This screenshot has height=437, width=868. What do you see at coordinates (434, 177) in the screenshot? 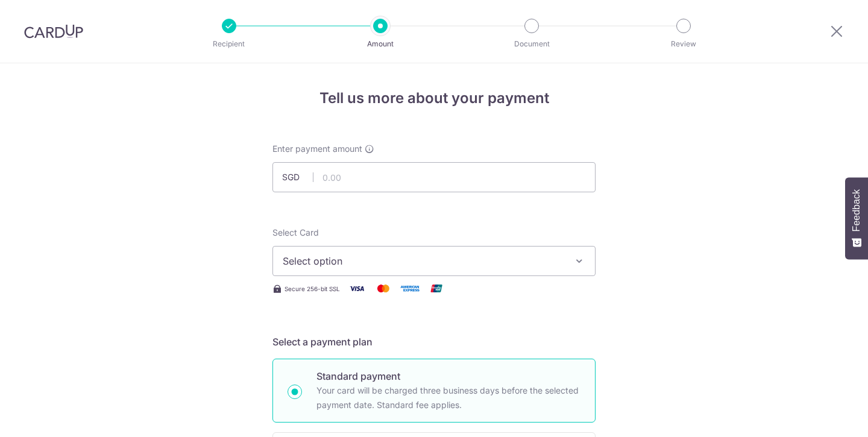
I see `input: 0.00` at bounding box center [434, 177].